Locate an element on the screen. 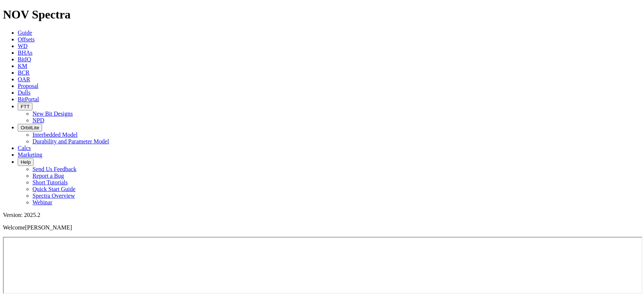  button: OrbitLite is located at coordinates (30, 127).